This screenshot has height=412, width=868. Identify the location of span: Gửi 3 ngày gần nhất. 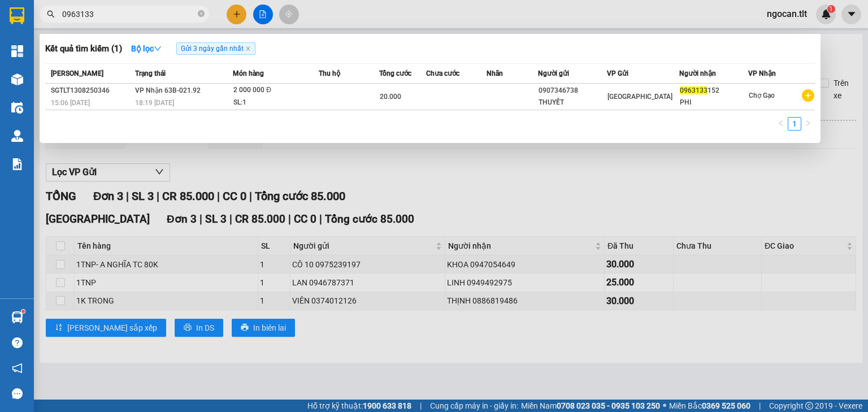
(216, 49).